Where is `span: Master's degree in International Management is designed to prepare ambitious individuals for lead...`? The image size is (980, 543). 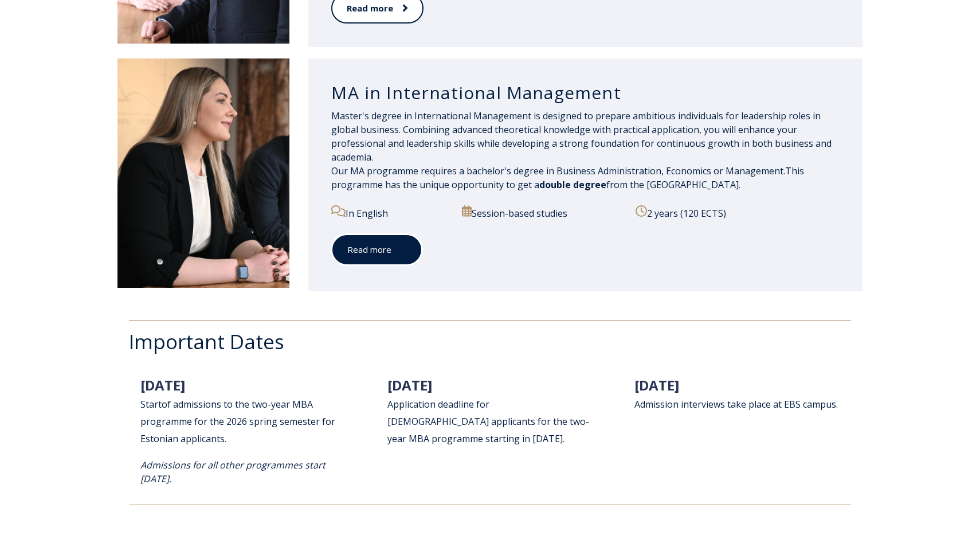 span: Master's degree in International Management is designed to prepare ambitious individuals for lead... is located at coordinates (581, 136).